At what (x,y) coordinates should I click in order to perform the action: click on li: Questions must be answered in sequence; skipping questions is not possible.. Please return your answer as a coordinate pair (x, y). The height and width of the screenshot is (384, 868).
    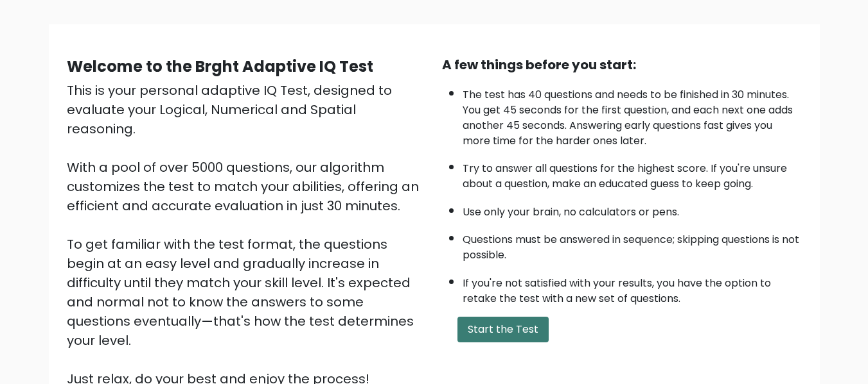
    Looking at the image, I should click on (632, 244).